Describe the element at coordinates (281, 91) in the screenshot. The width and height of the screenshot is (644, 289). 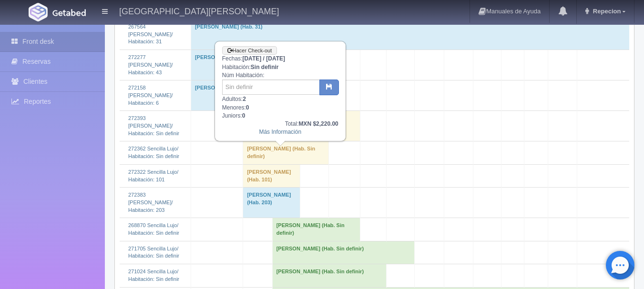
I see `div: Fechas: Habitación: Núm Habitación: Adultos: Menores: Juniors:` at that location.